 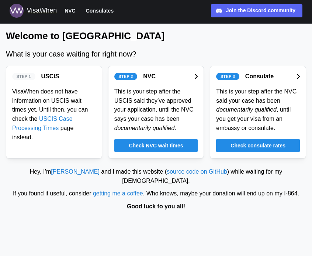 I want to click on div: What is your case waiting for right now?, so click(x=156, y=54).